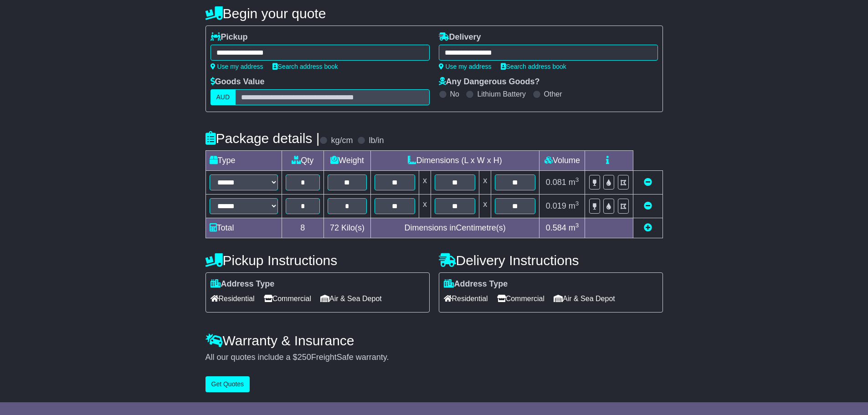 The image size is (868, 415). What do you see at coordinates (434, 340) in the screenshot?
I see `h4: Warranty & Insurance` at bounding box center [434, 340].